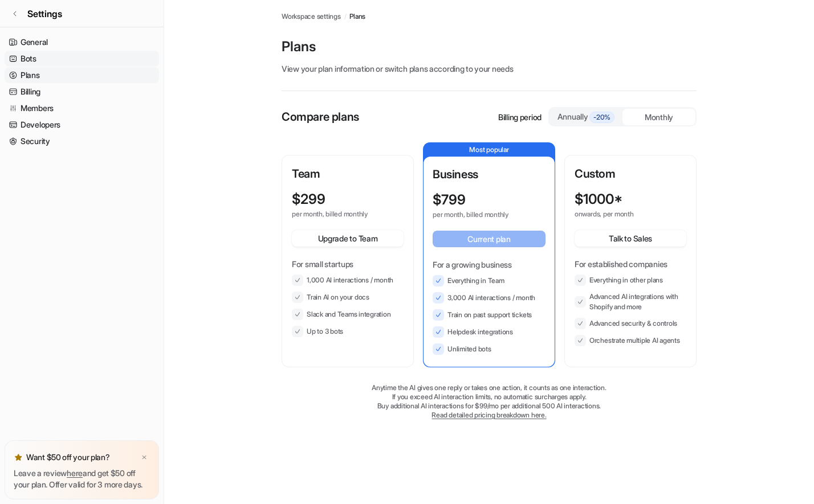  What do you see at coordinates (81, 92) in the screenshot?
I see `a: Billing` at bounding box center [81, 92].